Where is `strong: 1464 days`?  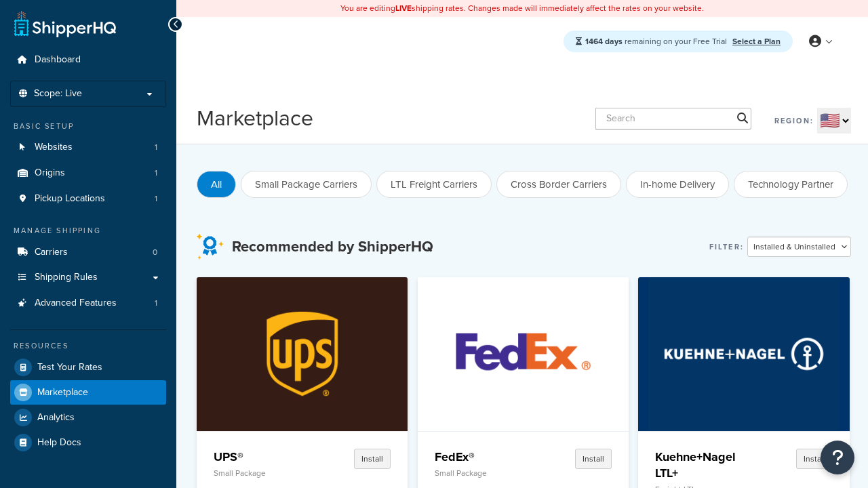
strong: 1464 days is located at coordinates (604, 42).